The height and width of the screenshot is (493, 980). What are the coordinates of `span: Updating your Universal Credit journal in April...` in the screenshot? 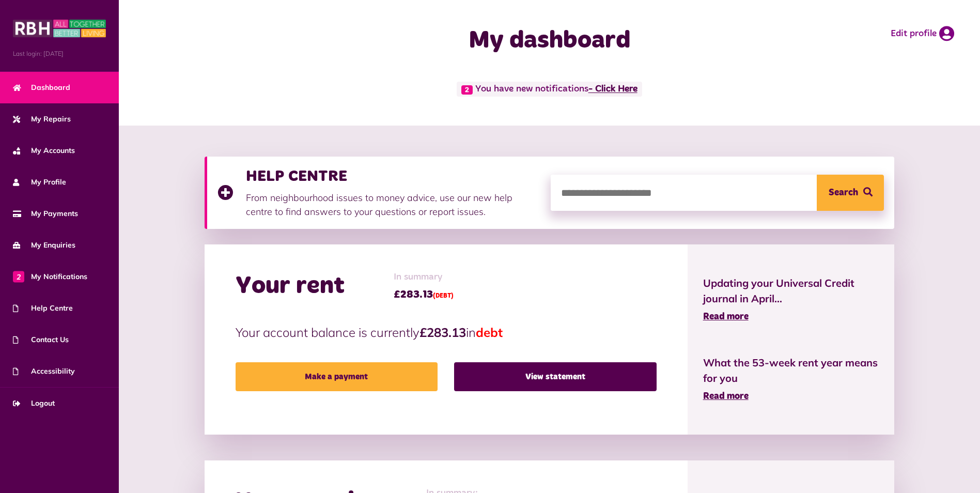 It's located at (791, 291).